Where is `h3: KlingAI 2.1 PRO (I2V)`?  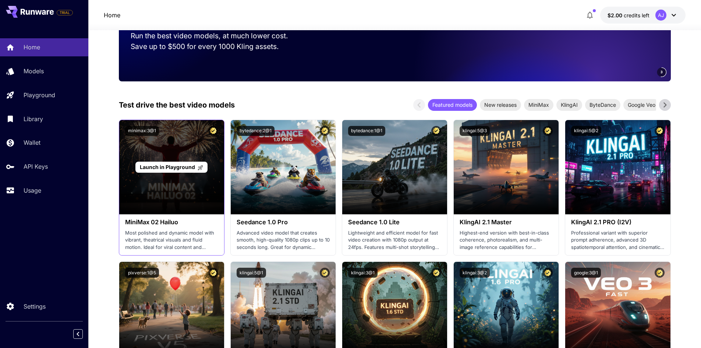 h3: KlingAI 2.1 PRO (I2V) is located at coordinates (618, 222).